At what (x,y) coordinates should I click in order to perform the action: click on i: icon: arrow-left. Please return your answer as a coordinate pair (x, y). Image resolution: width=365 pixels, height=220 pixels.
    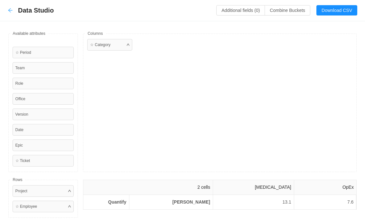
    Looking at the image, I should click on (10, 10).